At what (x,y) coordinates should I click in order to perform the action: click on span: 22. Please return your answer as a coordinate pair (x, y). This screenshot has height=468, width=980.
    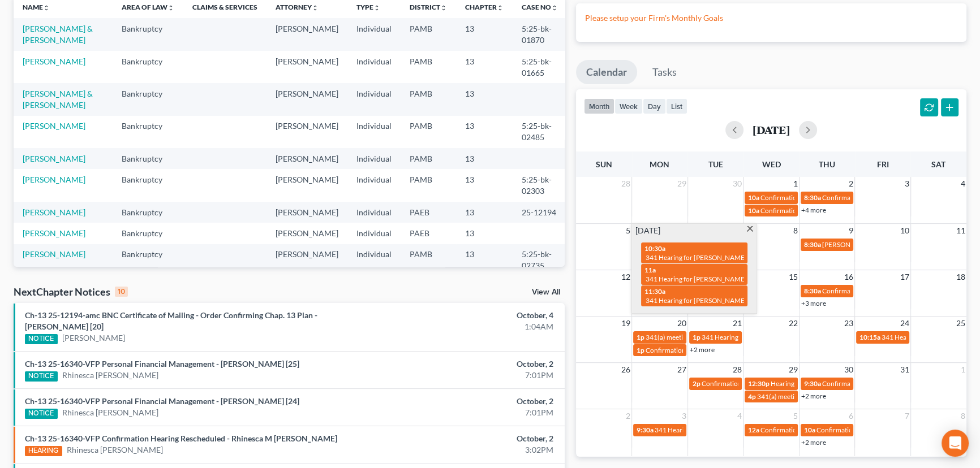
    Looking at the image, I should click on (793, 323).